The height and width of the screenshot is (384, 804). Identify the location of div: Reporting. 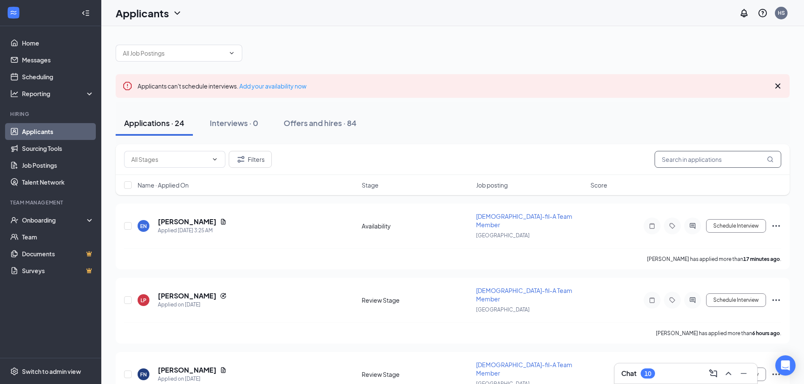
(58, 94).